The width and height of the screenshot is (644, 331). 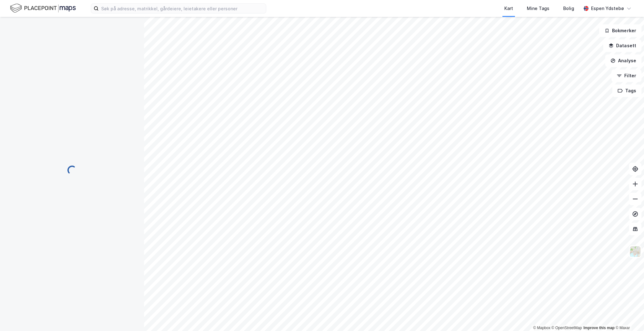 What do you see at coordinates (568, 8) in the screenshot?
I see `div: Bolig` at bounding box center [568, 8].